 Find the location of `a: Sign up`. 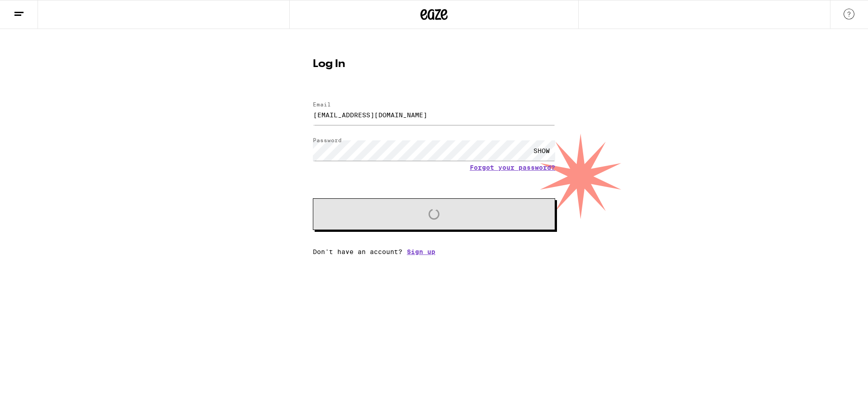

a: Sign up is located at coordinates (421, 252).